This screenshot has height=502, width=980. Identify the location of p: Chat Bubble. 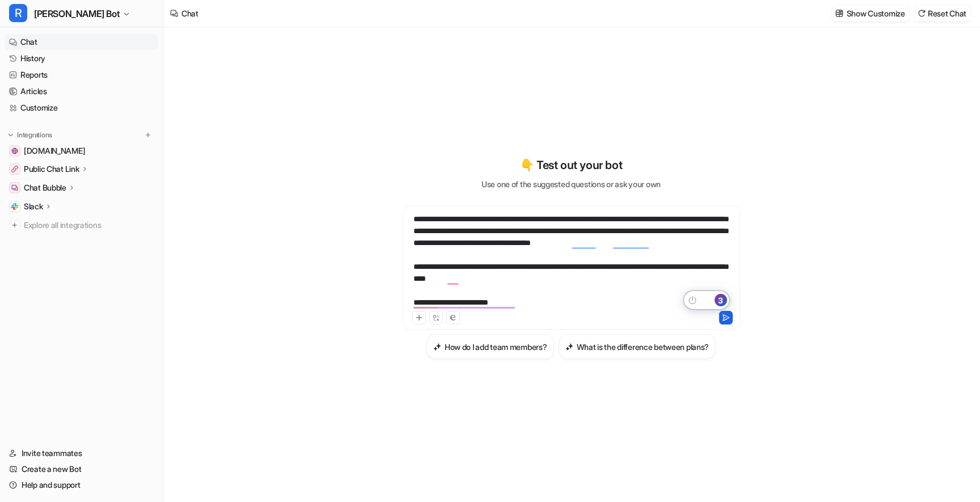
(45, 188).